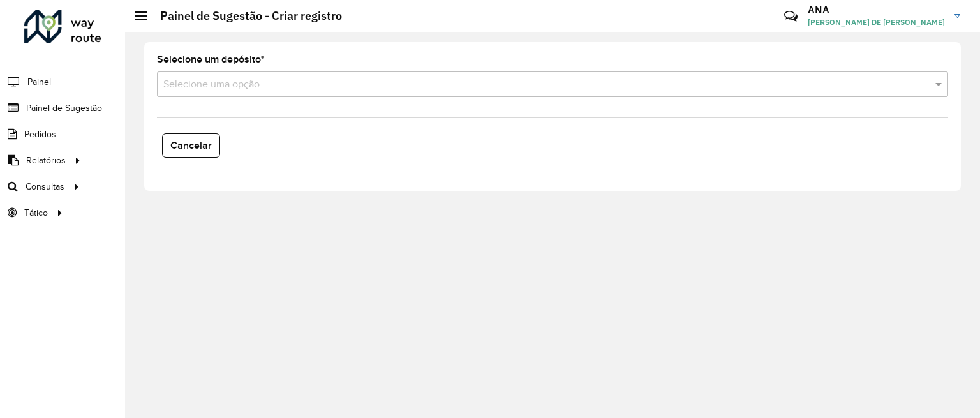 This screenshot has height=418, width=980. Describe the element at coordinates (191, 145) in the screenshot. I see `span: Cancelar` at that location.